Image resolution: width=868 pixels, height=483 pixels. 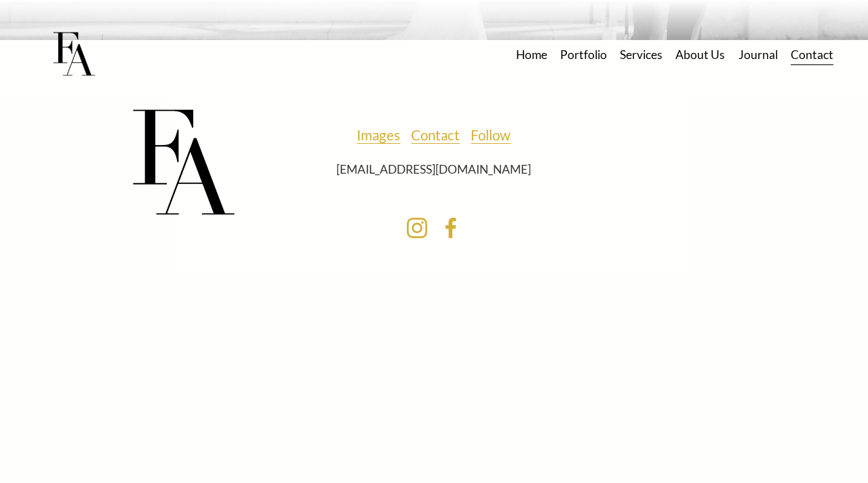 I want to click on a: Home, so click(x=532, y=55).